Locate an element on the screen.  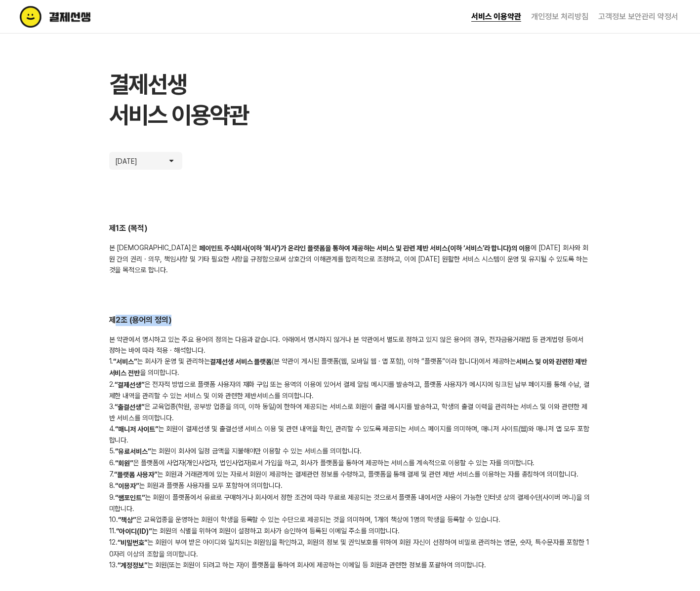
b: “플랫폼 사용자” is located at coordinates (136, 475).